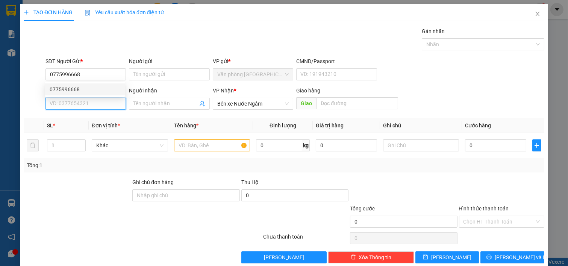  Describe the element at coordinates (253, 61) in the screenshot. I see `div: VP gửi` at that location.